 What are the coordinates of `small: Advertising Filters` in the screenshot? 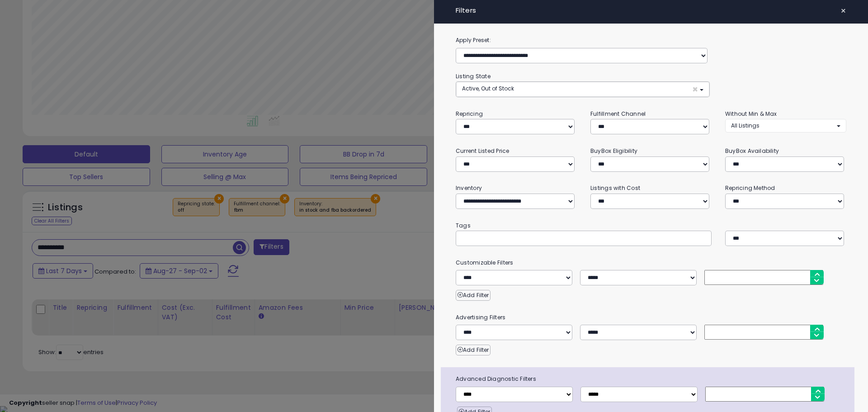 It's located at (651, 318).